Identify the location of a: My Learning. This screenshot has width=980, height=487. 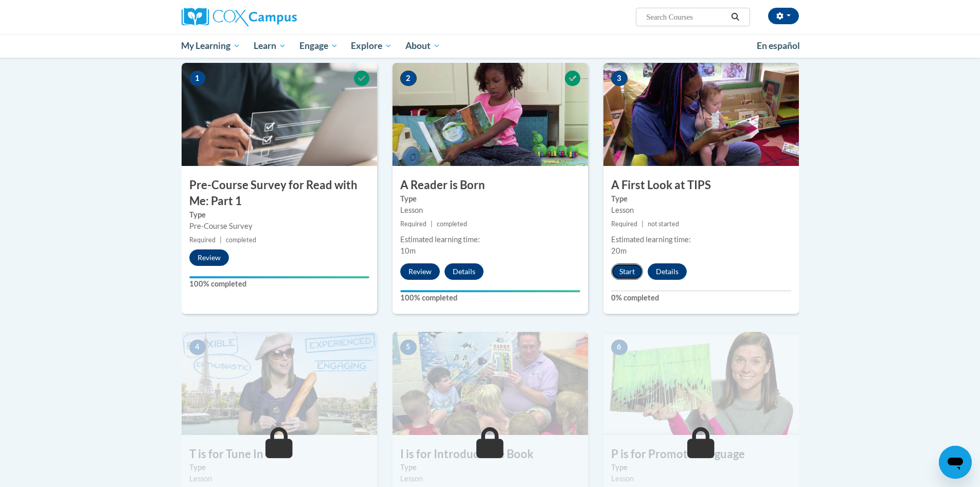
(211, 45).